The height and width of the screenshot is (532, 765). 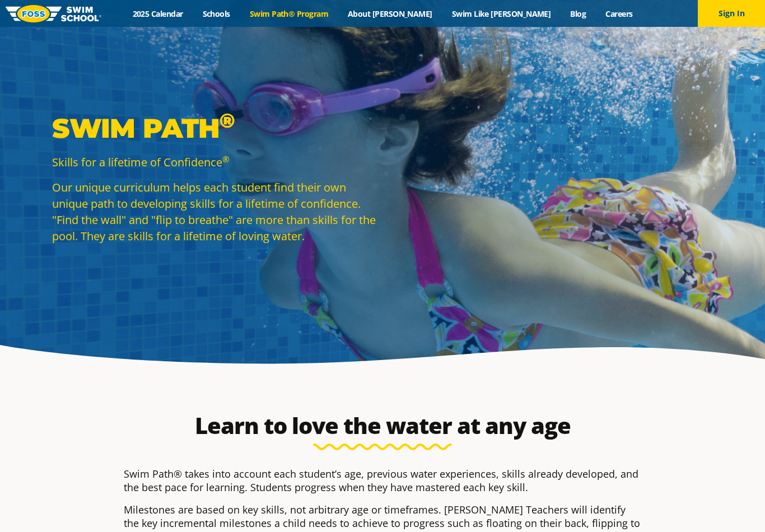 What do you see at coordinates (215, 162) in the screenshot?
I see `p: Skills for a lifetime of Confidence` at bounding box center [215, 162].